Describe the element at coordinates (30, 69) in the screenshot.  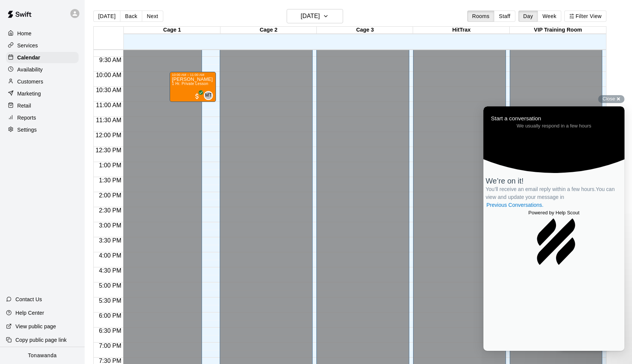
I see `p: Availability` at that location.